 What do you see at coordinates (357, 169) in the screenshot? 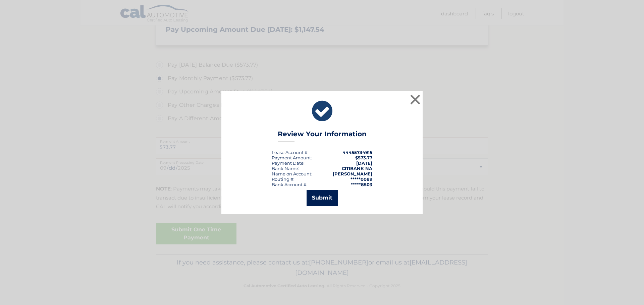
I see `strong: CITIBANK NA` at bounding box center [357, 169].